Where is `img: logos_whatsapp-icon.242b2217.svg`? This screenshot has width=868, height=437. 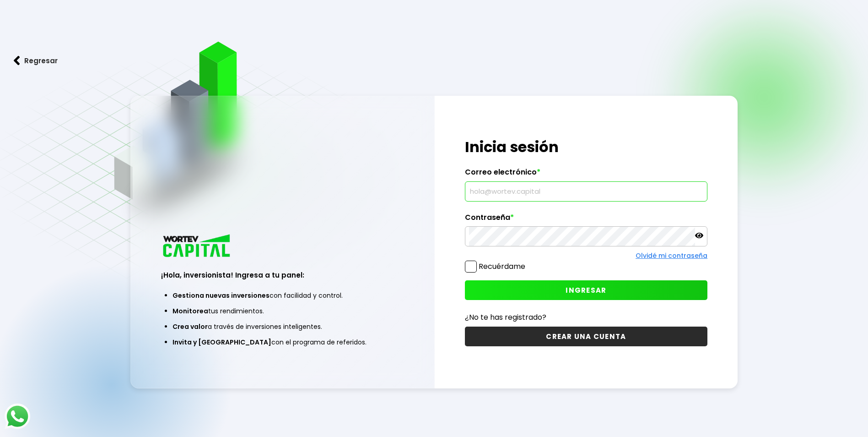
img: logos_whatsapp-icon.242b2217.svg is located at coordinates (17, 416).